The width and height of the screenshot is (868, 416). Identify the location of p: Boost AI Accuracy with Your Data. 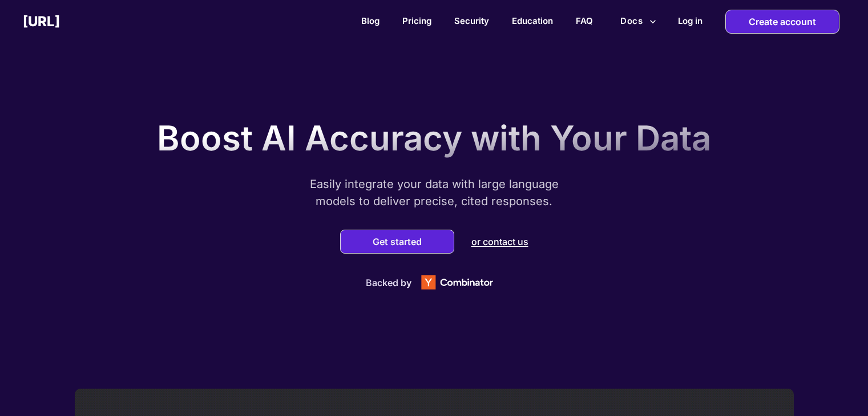
(434, 138).